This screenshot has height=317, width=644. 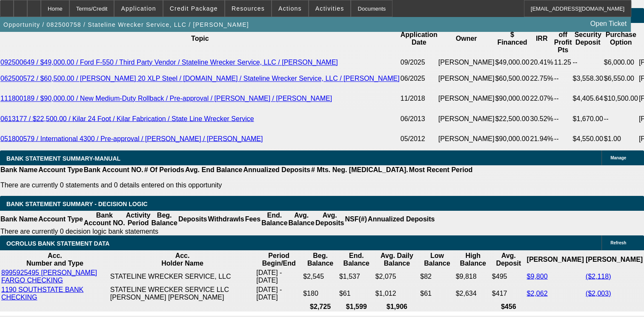 I want to click on th: NSF(#), so click(x=356, y=219).